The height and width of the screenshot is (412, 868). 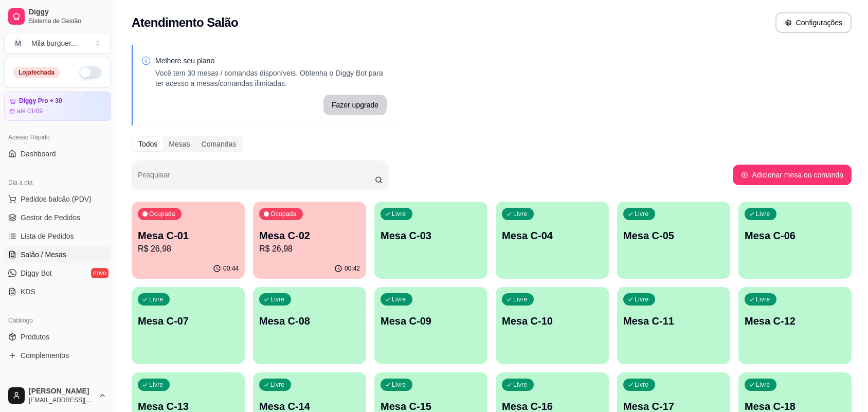 I want to click on a: Produtos, so click(x=57, y=337).